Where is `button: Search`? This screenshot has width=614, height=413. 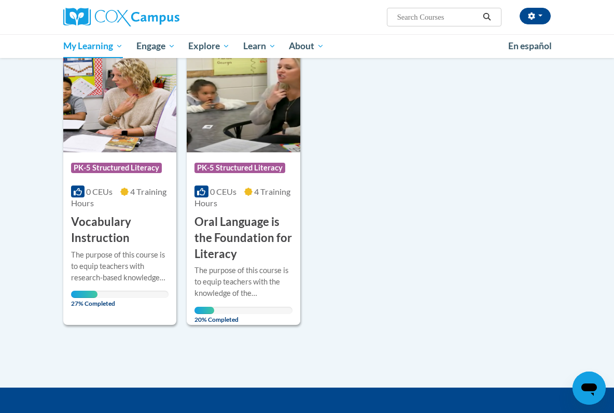 button: Search is located at coordinates (487, 17).